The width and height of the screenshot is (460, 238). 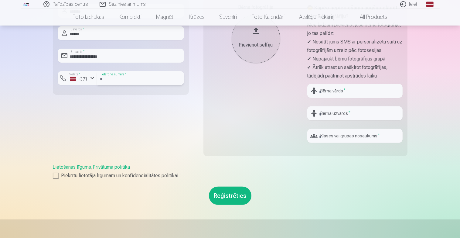 I want to click on button: Pievienot selfiju, so click(x=256, y=39).